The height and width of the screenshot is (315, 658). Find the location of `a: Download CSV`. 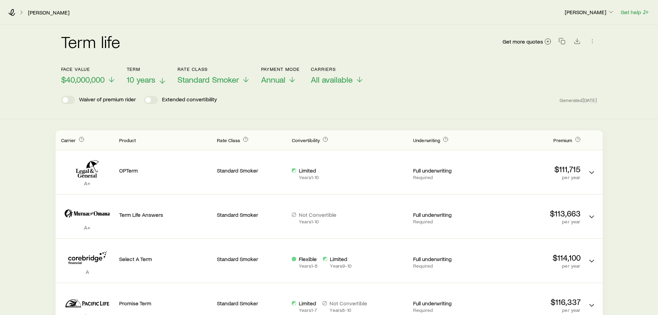

a: Download CSV is located at coordinates (578, 42).